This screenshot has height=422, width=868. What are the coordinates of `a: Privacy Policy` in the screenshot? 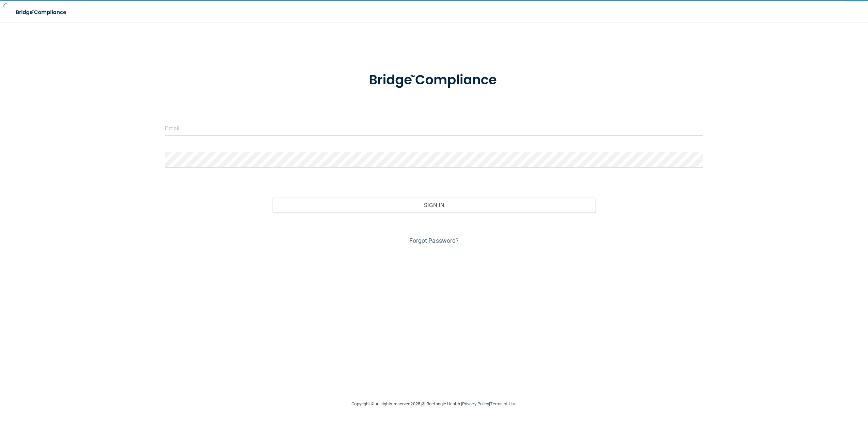 It's located at (475, 404).